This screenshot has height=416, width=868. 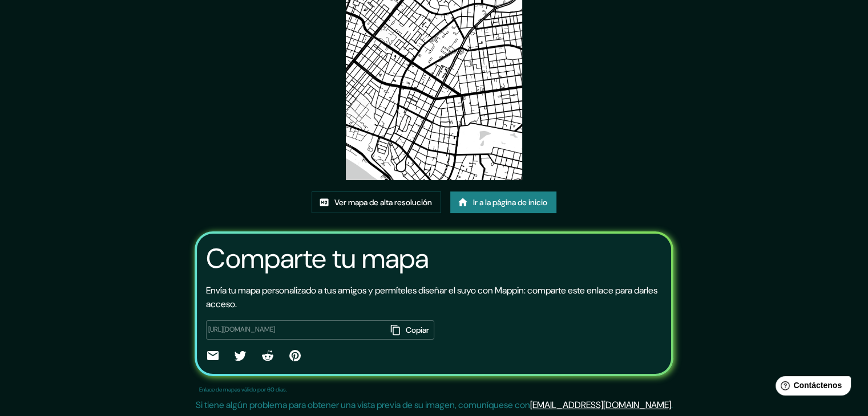 I want to click on font: Enlace de mapas válido por 60 días., so click(x=243, y=390).